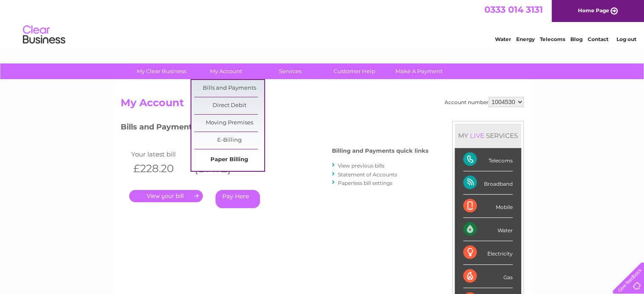  What do you see at coordinates (381, 151) in the screenshot?
I see `h4: Billing and Payments quick links` at bounding box center [381, 151].